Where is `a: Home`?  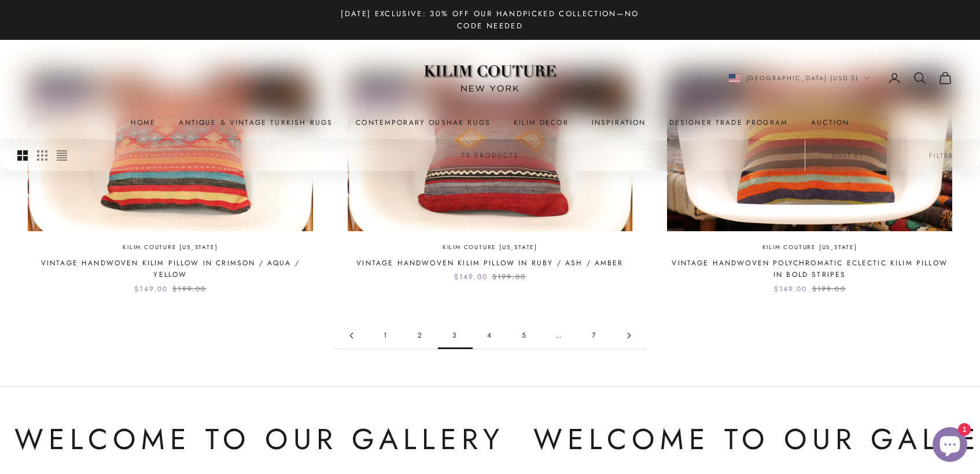
a: Home is located at coordinates (143, 123).